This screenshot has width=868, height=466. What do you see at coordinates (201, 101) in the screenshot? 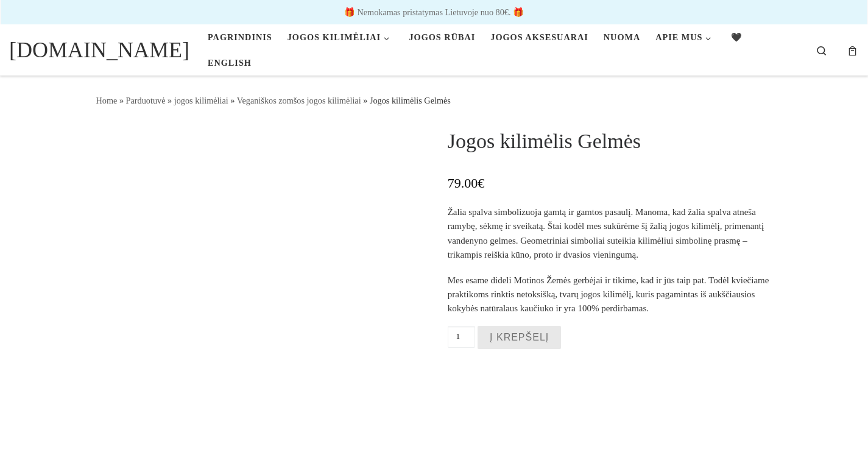
I see `a: jogos kilimėliai` at bounding box center [201, 101].